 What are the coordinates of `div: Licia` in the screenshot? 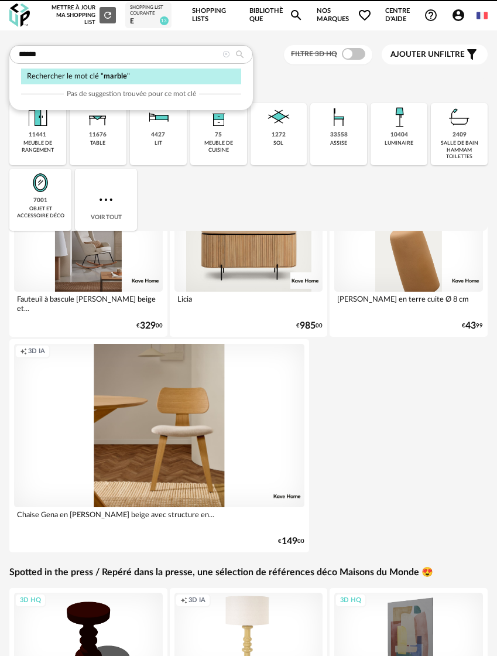 It's located at (249, 303).